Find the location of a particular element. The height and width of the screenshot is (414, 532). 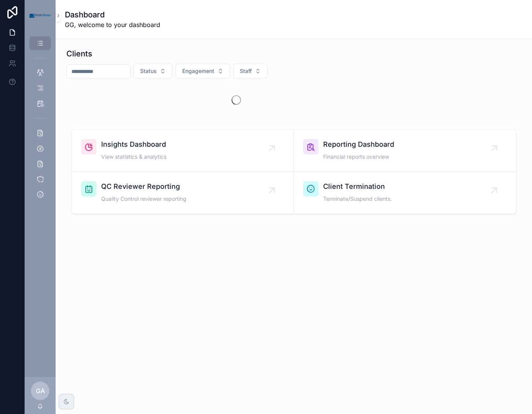

span: GA is located at coordinates (40, 391).